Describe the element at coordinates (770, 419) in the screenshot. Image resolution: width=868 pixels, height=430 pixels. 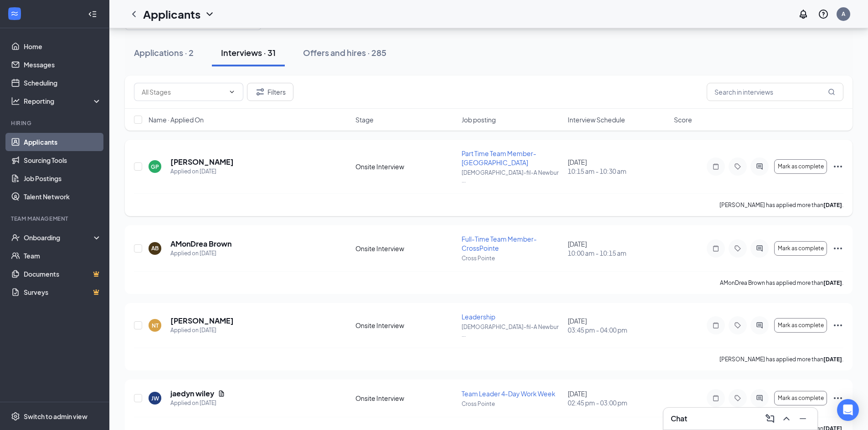
I see `svg: ComposeMessage` at that location.